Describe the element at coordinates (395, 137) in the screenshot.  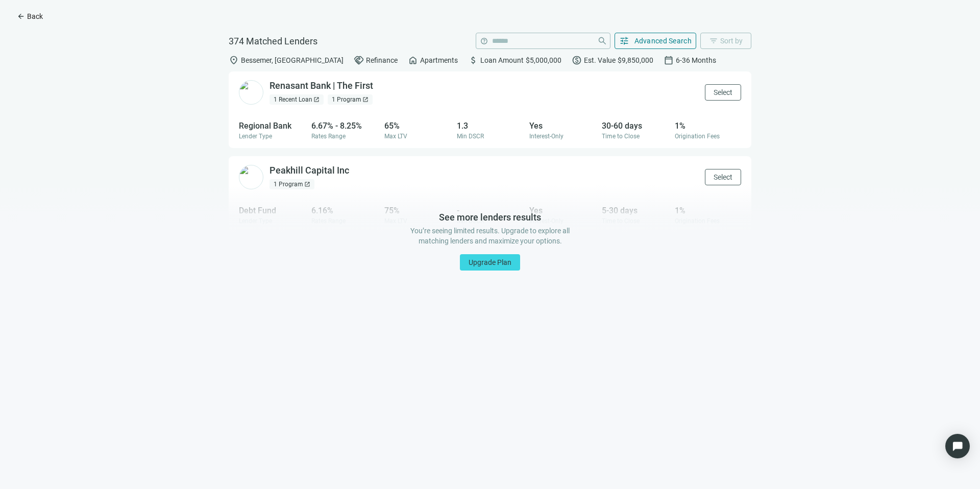
I see `span: Max LTV` at that location.